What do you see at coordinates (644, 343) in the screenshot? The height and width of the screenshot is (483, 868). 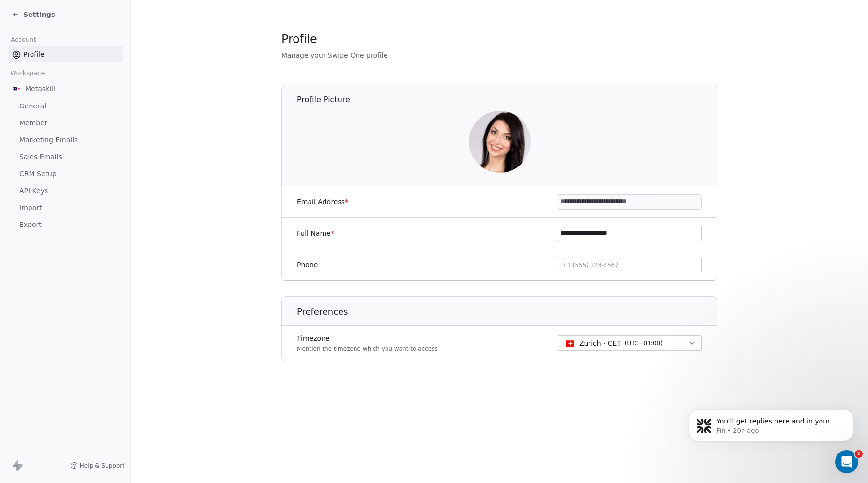 I see `span: ( UTC+01:00 )` at bounding box center [644, 343].